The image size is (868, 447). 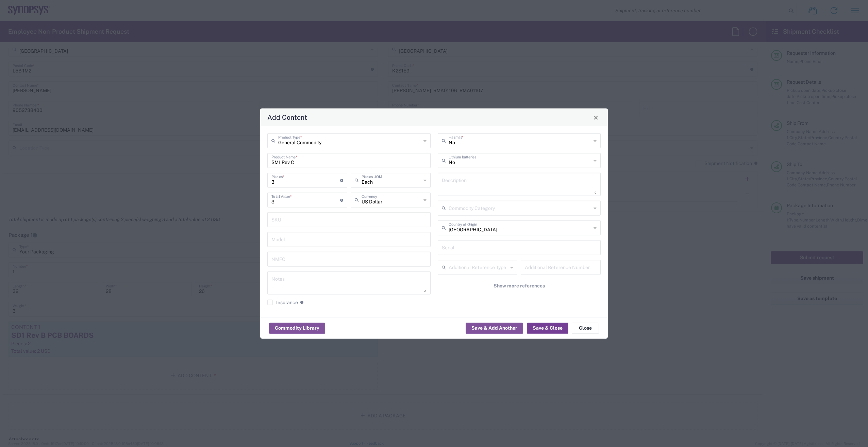 What do you see at coordinates (297, 328) in the screenshot?
I see `button: Commodity Library` at bounding box center [297, 328].